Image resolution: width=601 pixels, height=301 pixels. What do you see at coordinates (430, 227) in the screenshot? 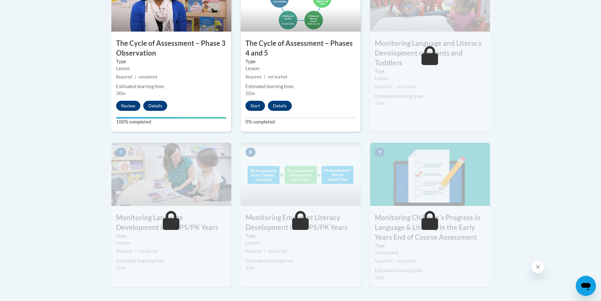
I see `h3: Monitoring Childrenʹs Progress in Language & Literacy in the Early Years End of Course Assessment` at bounding box center [430, 227].